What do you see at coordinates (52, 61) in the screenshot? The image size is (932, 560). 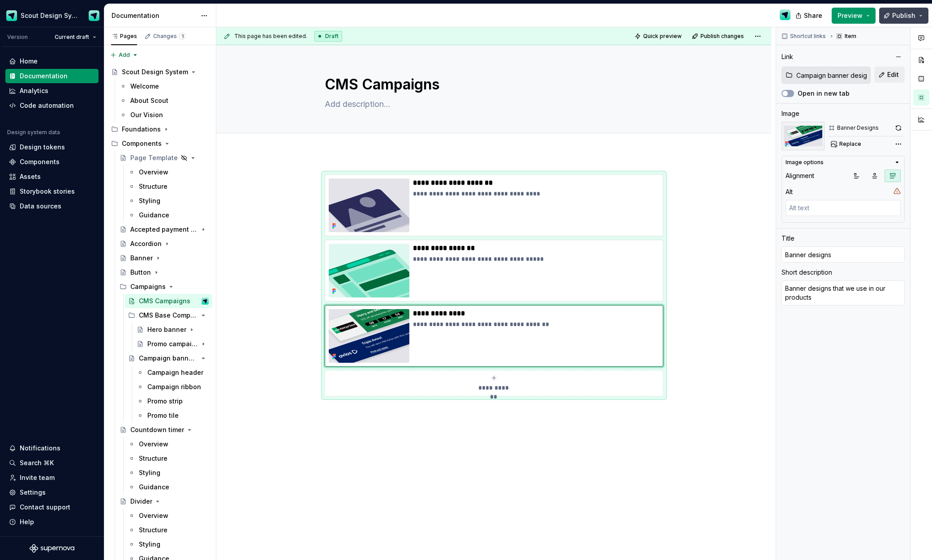 I see `a: Home` at bounding box center [52, 61].